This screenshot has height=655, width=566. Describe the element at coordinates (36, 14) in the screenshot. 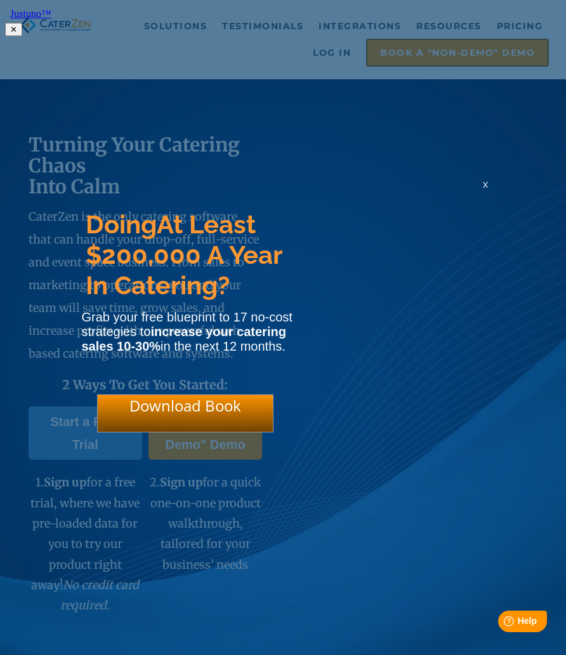

I see `a: Justuno™` at that location.